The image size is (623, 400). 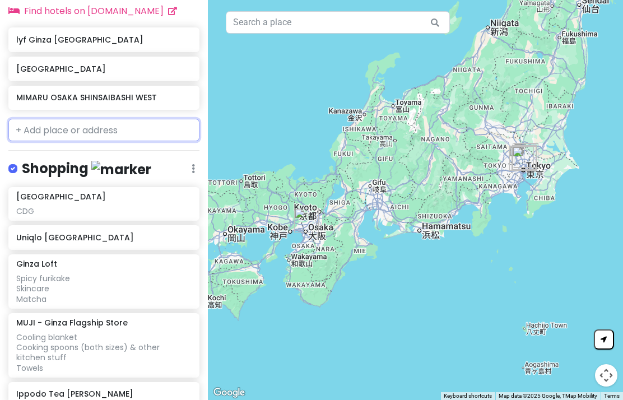 What do you see at coordinates (36, 264) in the screenshot?
I see `h6: Ginza Loft` at bounding box center [36, 264].